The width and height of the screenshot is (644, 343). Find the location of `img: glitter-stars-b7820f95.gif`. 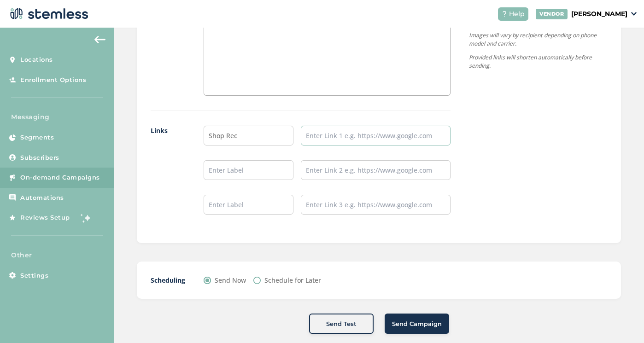

img: glitter-stars-b7820f95.gif is located at coordinates (87, 217).